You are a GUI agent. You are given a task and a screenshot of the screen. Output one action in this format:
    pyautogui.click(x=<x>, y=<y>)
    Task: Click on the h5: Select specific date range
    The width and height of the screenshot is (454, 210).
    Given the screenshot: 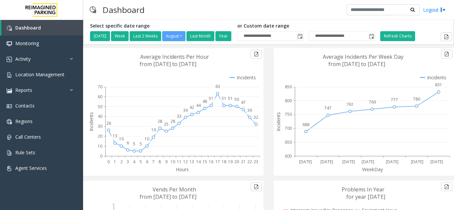 What is the action you would take?
    pyautogui.click(x=161, y=26)
    